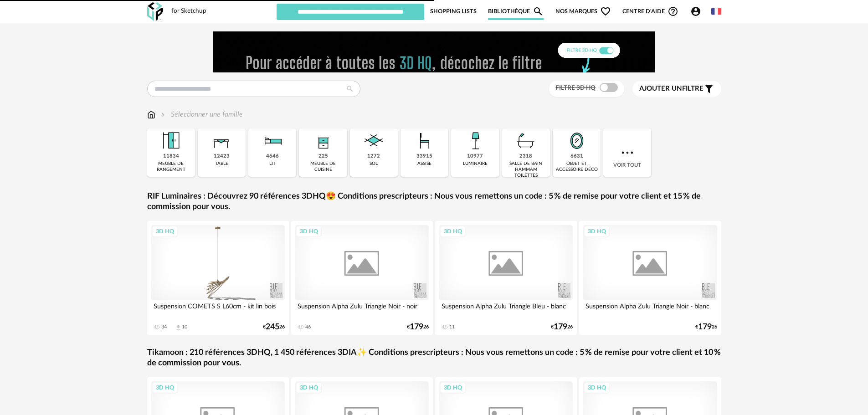 This screenshot has width=868, height=415. What do you see at coordinates (163, 114) in the screenshot?
I see `img: svg+xml;base64,PHN2ZyB3aWR0aD0iMTYiIGhlaWdodD0iMTYiIHZpZXdCb3g9IjAgMCAxNiAxNiIgZmlsbD0ibm9uZSIgeG...` at bounding box center [163, 114].